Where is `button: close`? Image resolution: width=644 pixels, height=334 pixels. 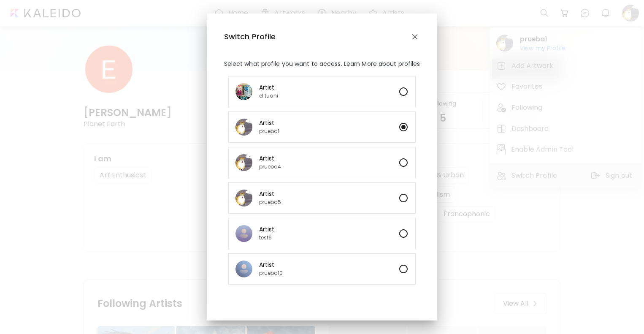
button: close is located at coordinates (415, 37).